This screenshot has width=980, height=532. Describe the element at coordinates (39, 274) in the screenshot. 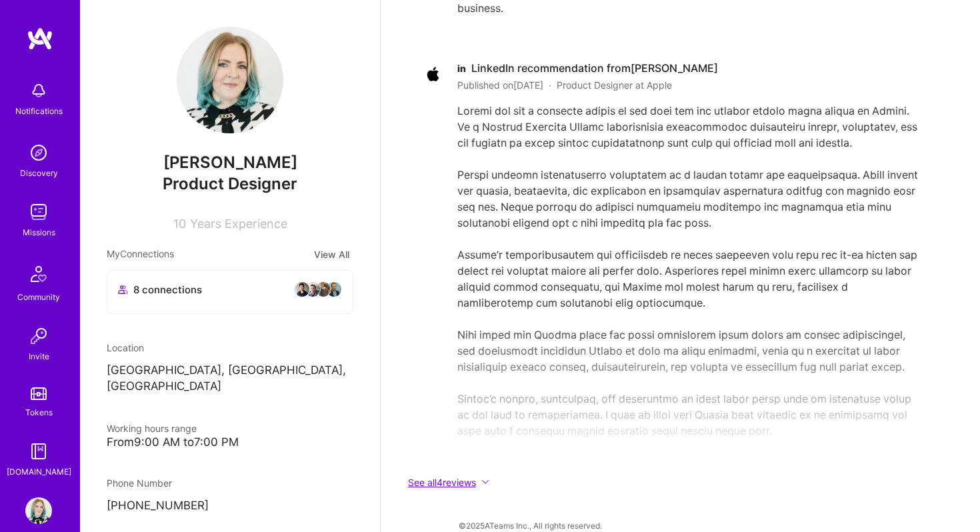

I see `img: Community` at that location.